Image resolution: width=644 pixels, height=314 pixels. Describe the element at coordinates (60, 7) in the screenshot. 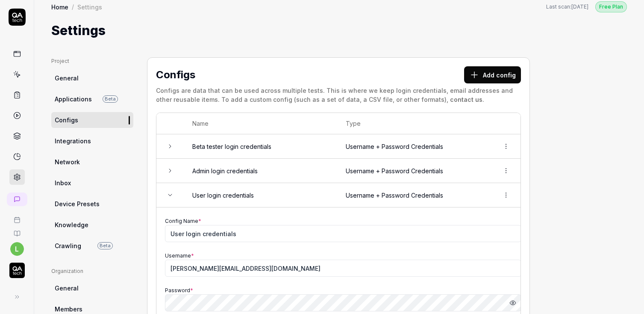

I see `a: Home` at that location.